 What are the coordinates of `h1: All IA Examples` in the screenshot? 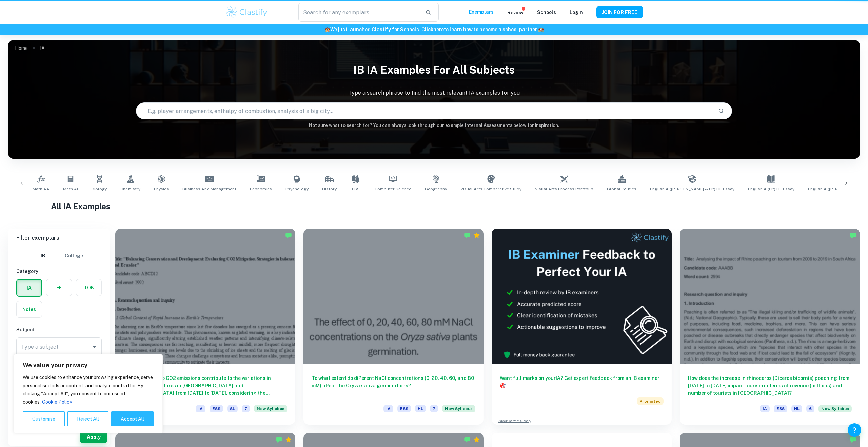 It's located at (434, 206).